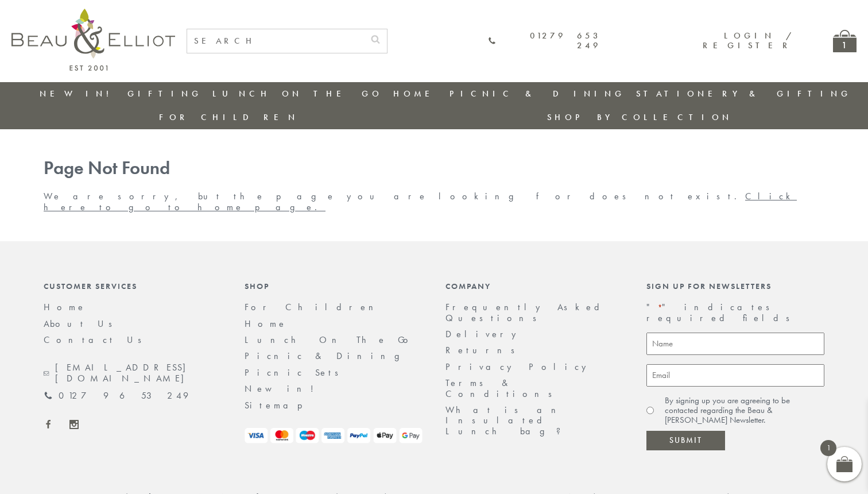 The width and height of the screenshot is (868, 494). Describe the element at coordinates (747, 41) in the screenshot. I see `a: Login / Register` at that location.